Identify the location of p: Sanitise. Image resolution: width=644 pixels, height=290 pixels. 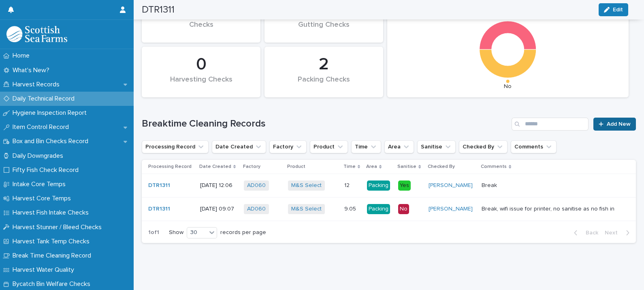
(407, 167).